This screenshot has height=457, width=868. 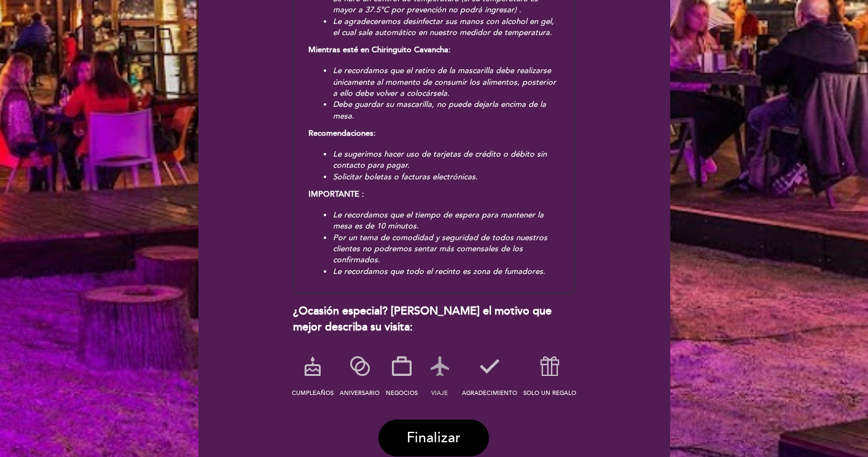 I want to click on span: ANIVERSARIO, so click(x=360, y=394).